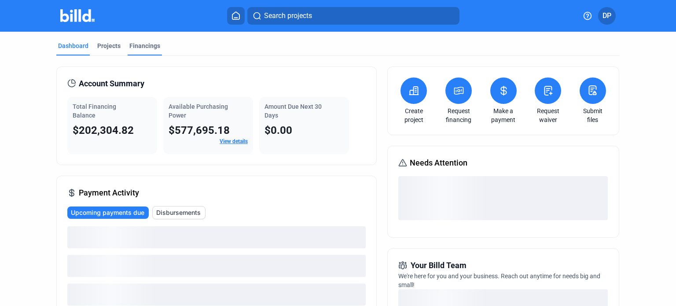 This screenshot has width=676, height=306. Describe the element at coordinates (607, 16) in the screenshot. I see `span: DP` at that location.